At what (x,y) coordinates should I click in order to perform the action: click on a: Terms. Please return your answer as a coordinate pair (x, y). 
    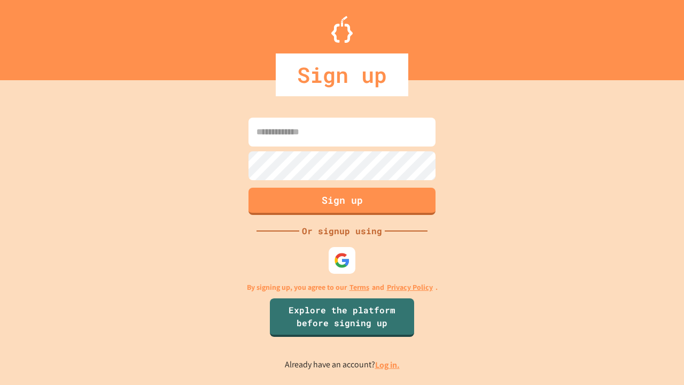
    Looking at the image, I should click on (359, 287).